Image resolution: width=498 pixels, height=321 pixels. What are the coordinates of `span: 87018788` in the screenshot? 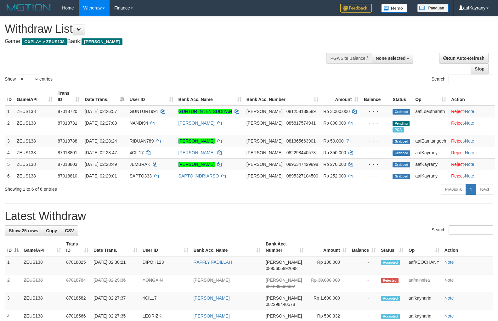 It's located at (67, 141).